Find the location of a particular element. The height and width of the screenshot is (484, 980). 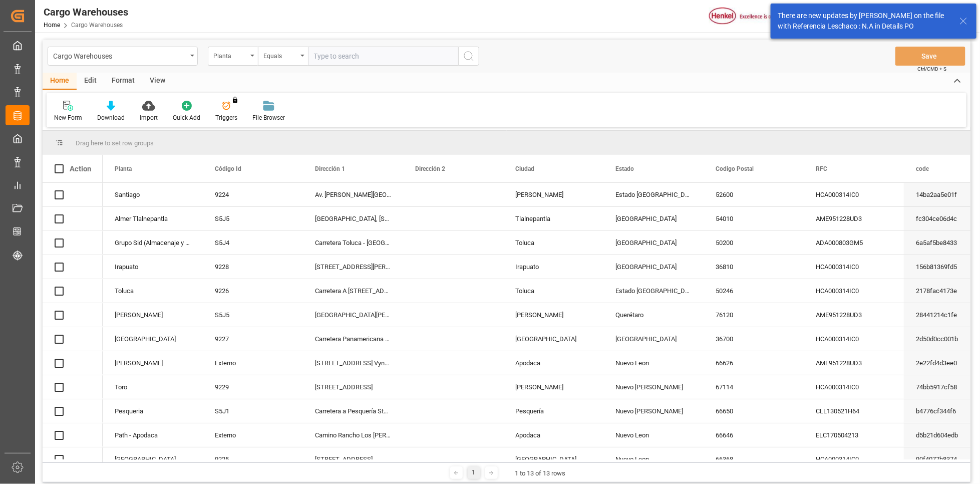

span: code is located at coordinates (922, 169).